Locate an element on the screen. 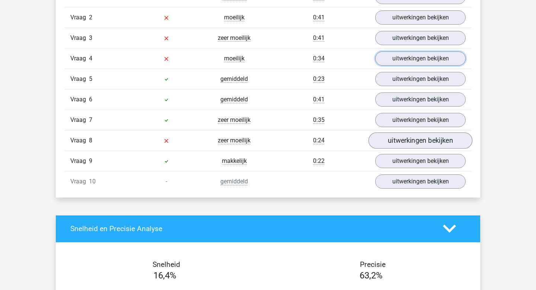 The width and height of the screenshot is (536, 290). span: 8 is located at coordinates (90, 140).